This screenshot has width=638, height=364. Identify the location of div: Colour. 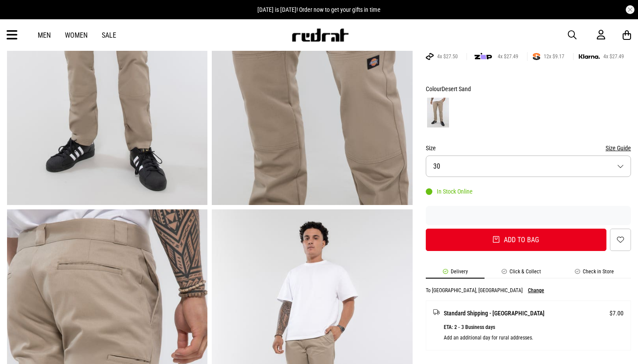
(528, 89).